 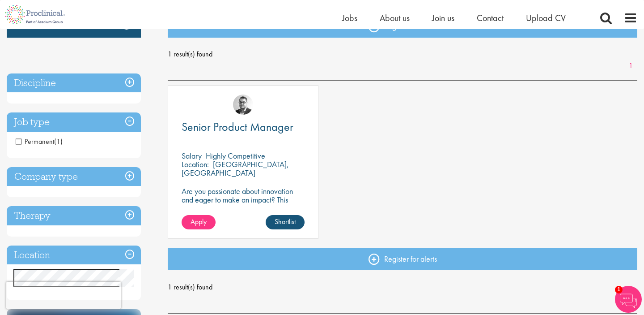 What do you see at coordinates (74, 83) in the screenshot?
I see `h3: Discipline` at bounding box center [74, 83].